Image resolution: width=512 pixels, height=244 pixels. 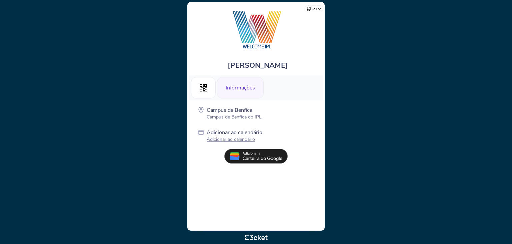 I want to click on a: Informações, so click(x=240, y=87).